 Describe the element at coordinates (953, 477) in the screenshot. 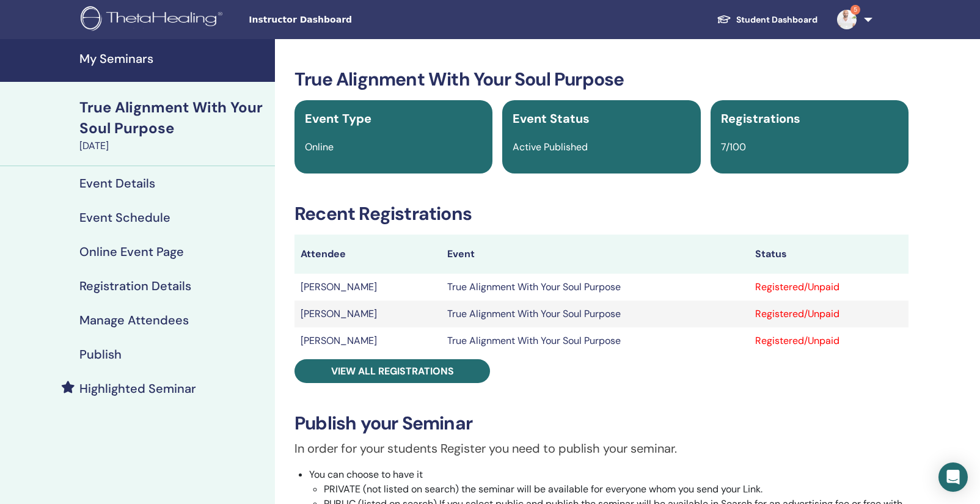

I see `div: Open Intercom Messenger` at that location.